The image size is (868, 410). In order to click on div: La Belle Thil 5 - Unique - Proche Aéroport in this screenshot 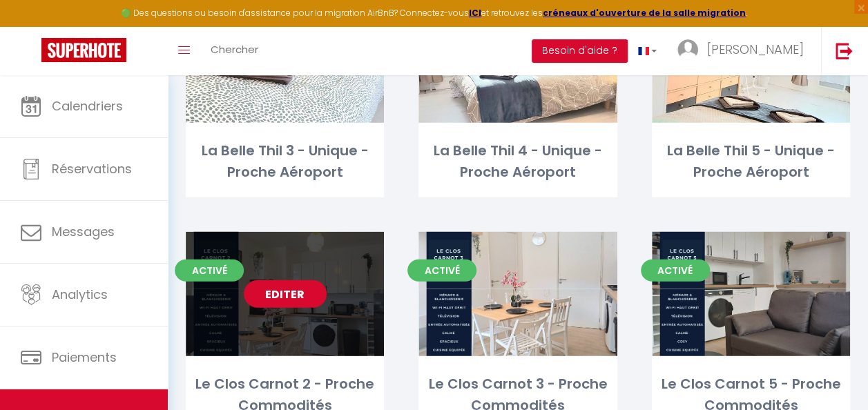, I will do `click(751, 161)`.